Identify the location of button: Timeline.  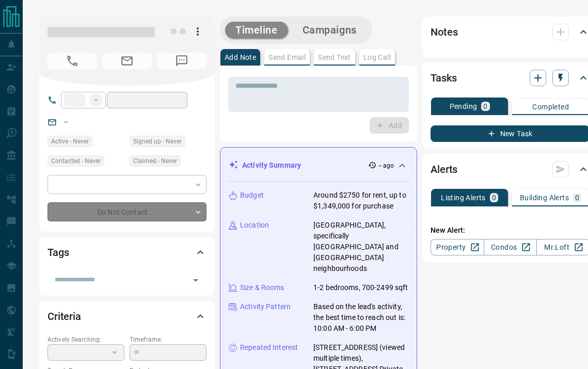
(257, 30).